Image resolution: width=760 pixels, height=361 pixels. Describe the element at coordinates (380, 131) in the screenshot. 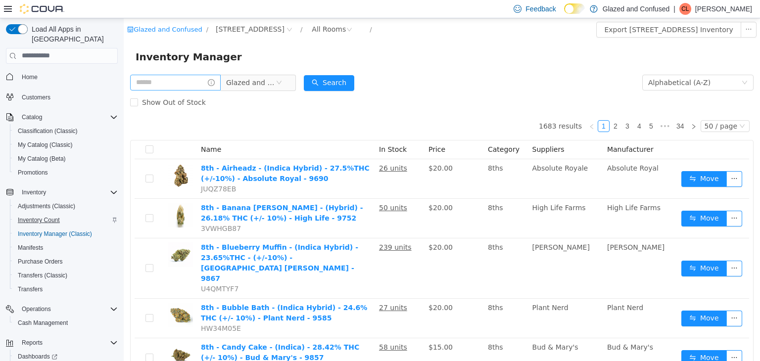

I see `span: Category` at that location.